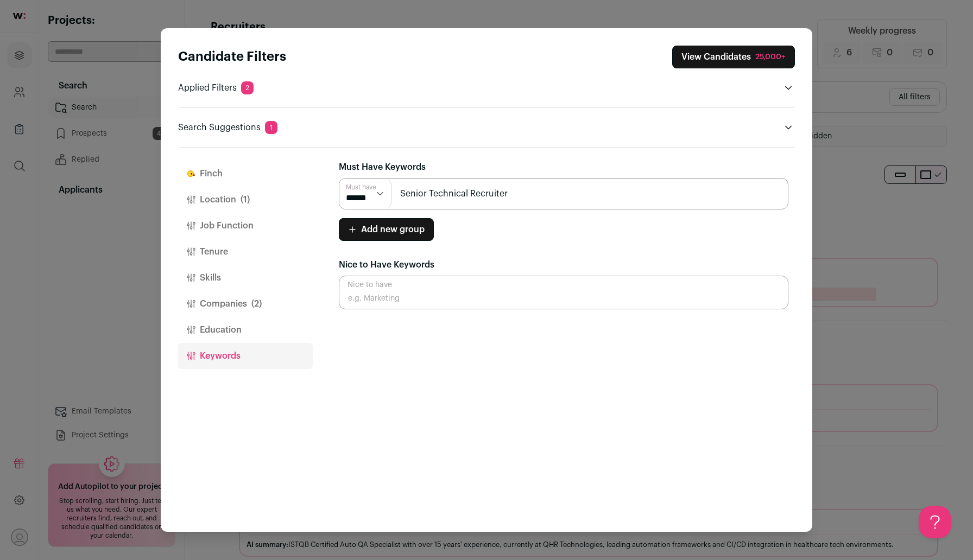  What do you see at coordinates (771, 57) in the screenshot?
I see `div: 25,000+` at bounding box center [771, 57].